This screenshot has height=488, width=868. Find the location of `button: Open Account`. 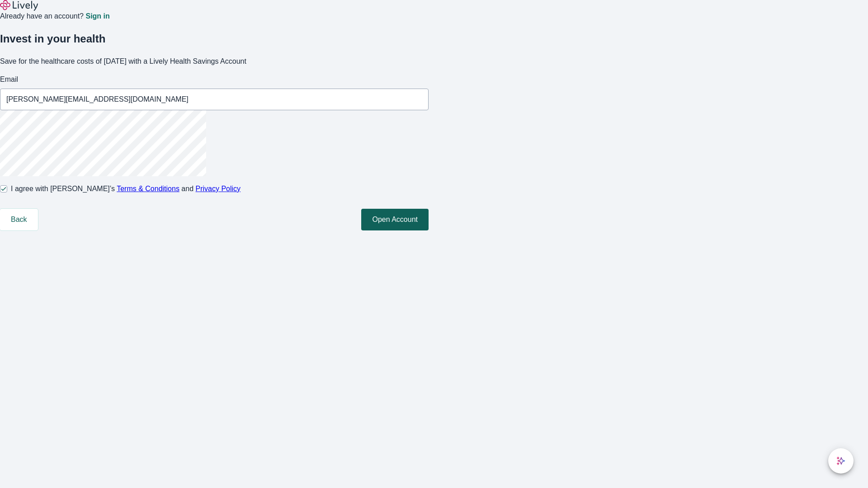

button: Open Account is located at coordinates (395, 220).